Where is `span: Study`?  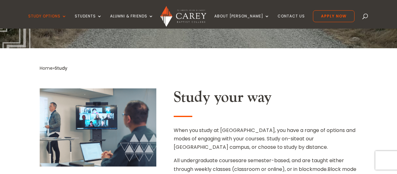
span: Study is located at coordinates (61, 68).